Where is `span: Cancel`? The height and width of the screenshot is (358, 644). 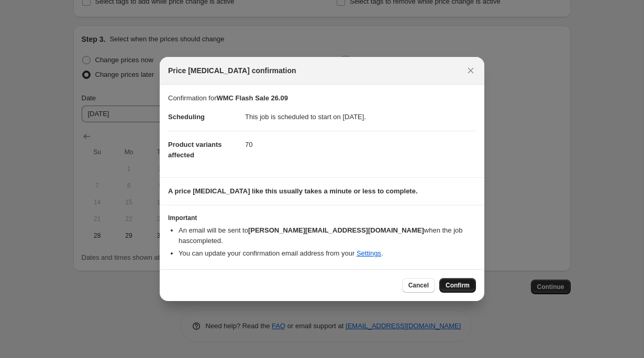
span: Cancel is located at coordinates (418, 285).